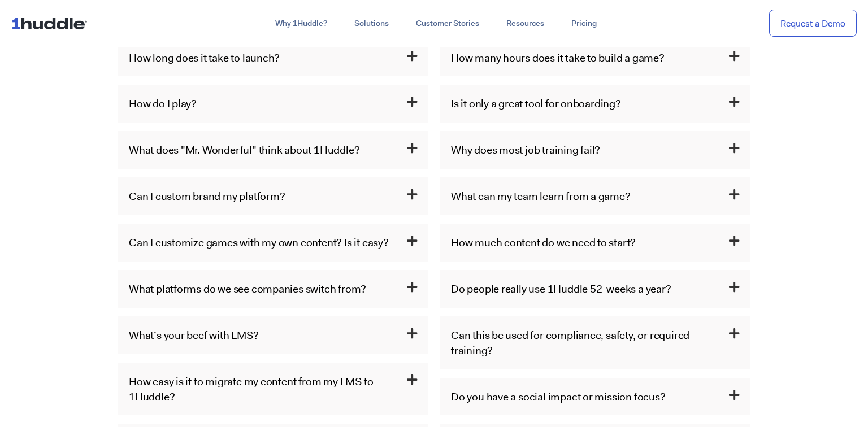  Describe the element at coordinates (594, 397) in the screenshot. I see `h3: Do you have a social impact or mission focus?` at that location.